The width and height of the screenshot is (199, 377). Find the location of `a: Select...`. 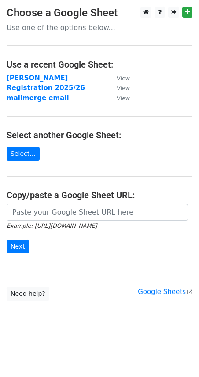

a: Select... is located at coordinates (23, 153).